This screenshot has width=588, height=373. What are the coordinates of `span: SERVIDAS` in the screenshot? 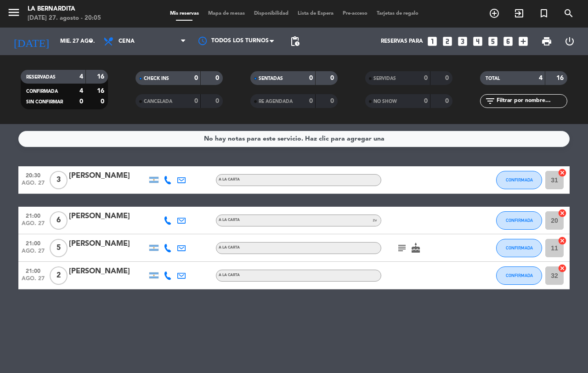 It's located at (384, 78).